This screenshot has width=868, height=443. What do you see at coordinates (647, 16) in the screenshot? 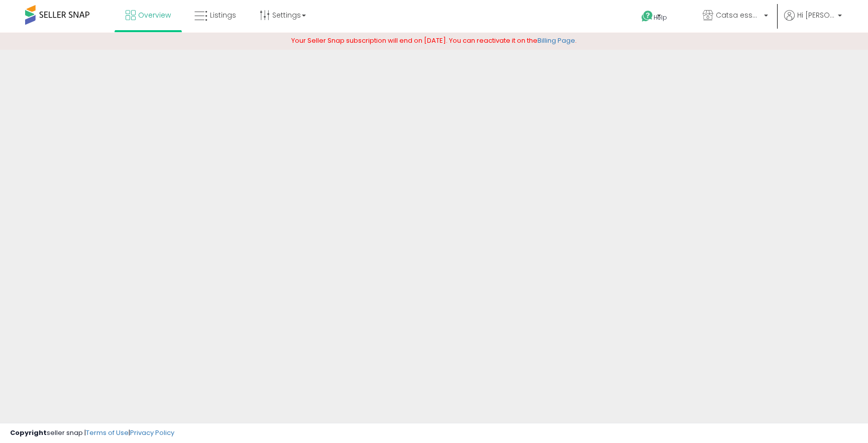
I see `i: Get Help` at bounding box center [647, 16].